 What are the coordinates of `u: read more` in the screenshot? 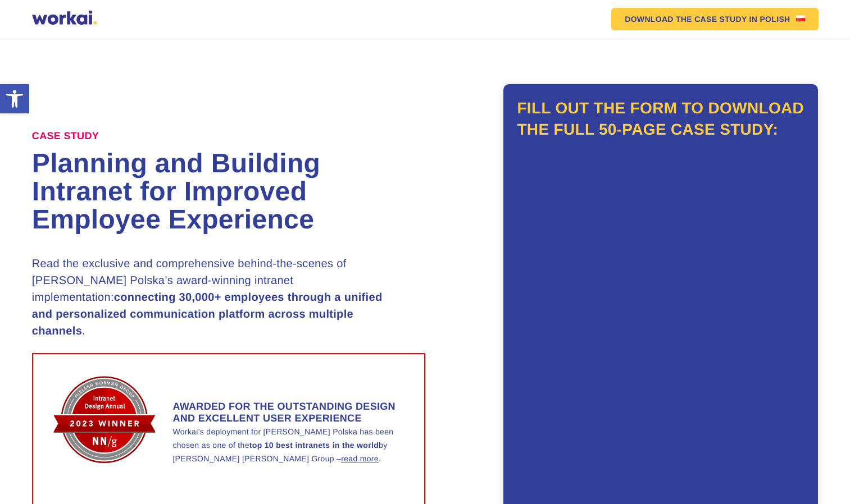 It's located at (360, 458).